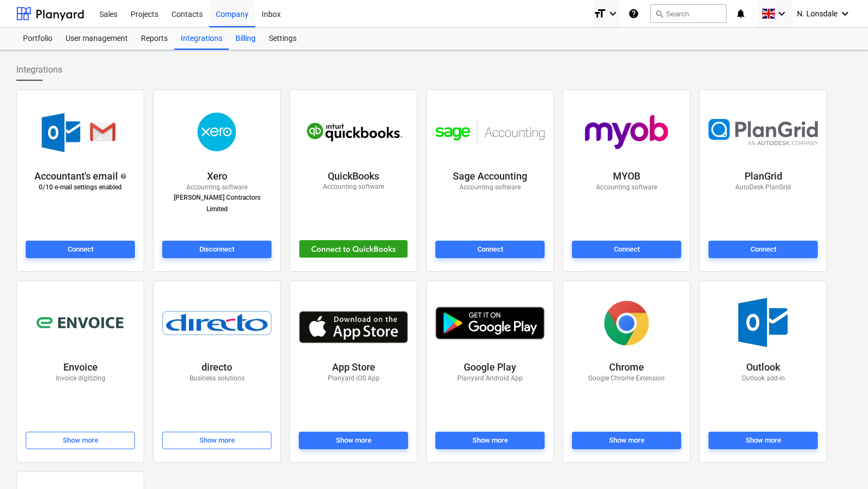 The image size is (868, 489). What do you see at coordinates (600, 14) in the screenshot?
I see `i: format_size` at bounding box center [600, 14].